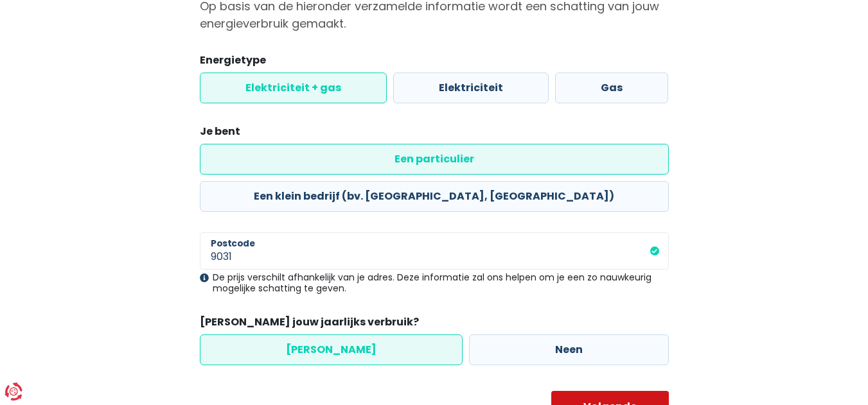 This screenshot has width=868, height=405. I want to click on legend: Je bent, so click(434, 133).